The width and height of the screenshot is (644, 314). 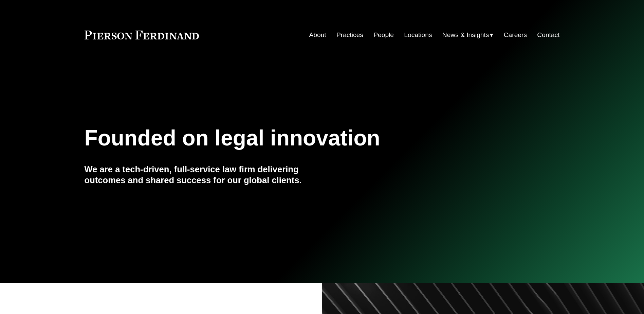 I want to click on a: About, so click(x=318, y=35).